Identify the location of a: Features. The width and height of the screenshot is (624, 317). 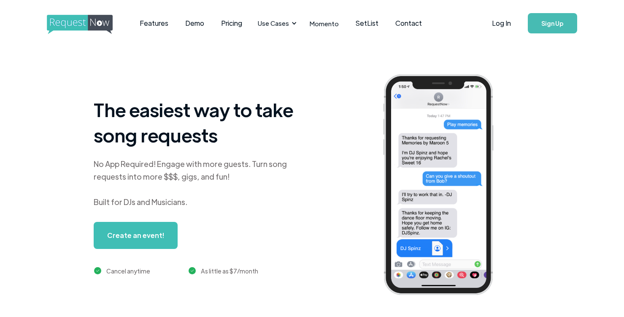
(154, 23).